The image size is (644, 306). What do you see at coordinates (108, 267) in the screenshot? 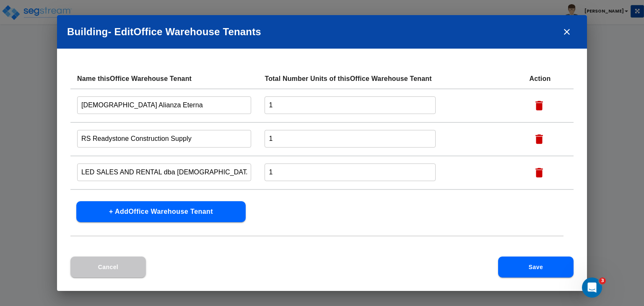
I see `button: Cancel` at bounding box center [108, 267].